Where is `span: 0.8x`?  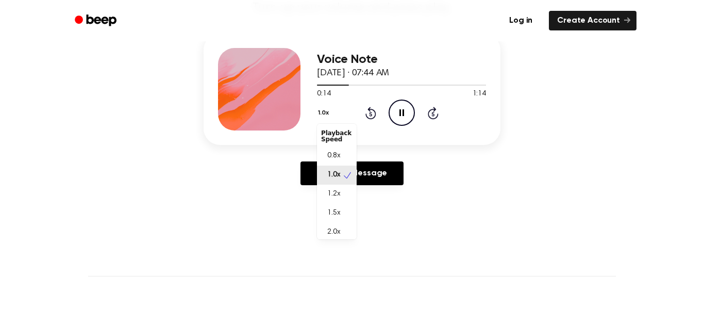 span: 0.8x is located at coordinates (334, 156).